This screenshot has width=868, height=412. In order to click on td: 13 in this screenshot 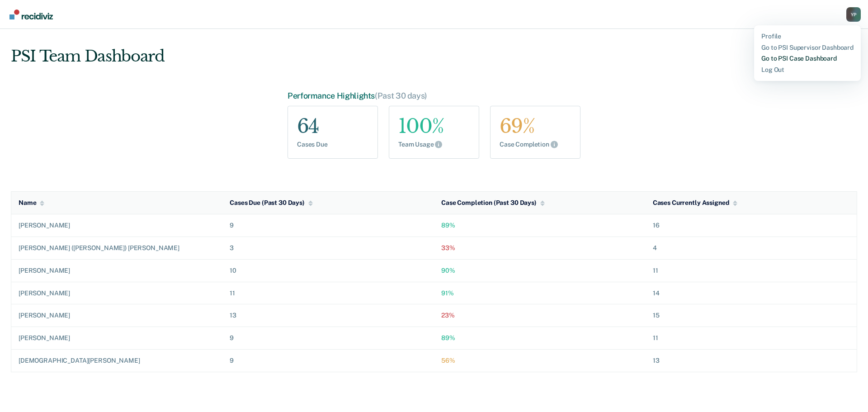, I will do `click(751, 360)`.